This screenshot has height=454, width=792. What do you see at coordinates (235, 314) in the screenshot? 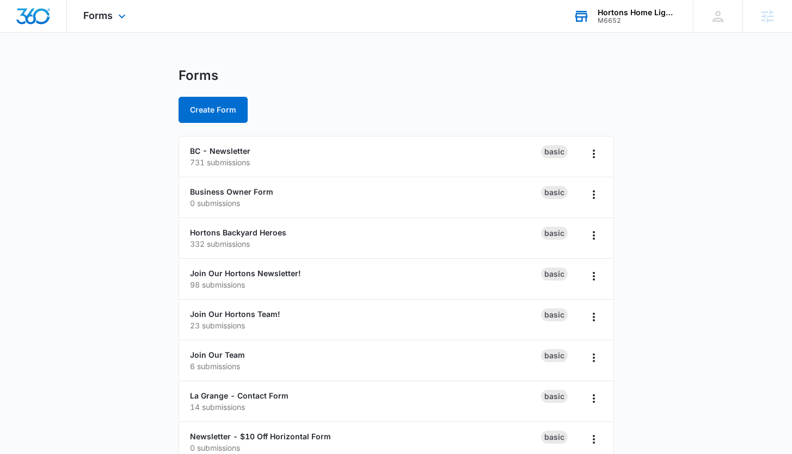
I see `a: Join Our Hortons Team!` at bounding box center [235, 314].